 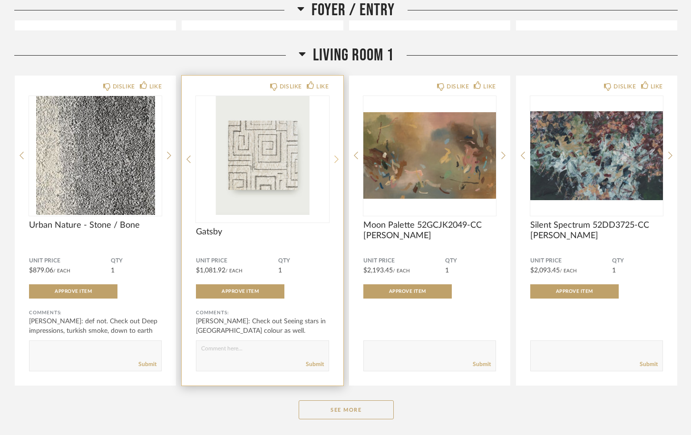 I want to click on span: $2,193.45, so click(x=378, y=271).